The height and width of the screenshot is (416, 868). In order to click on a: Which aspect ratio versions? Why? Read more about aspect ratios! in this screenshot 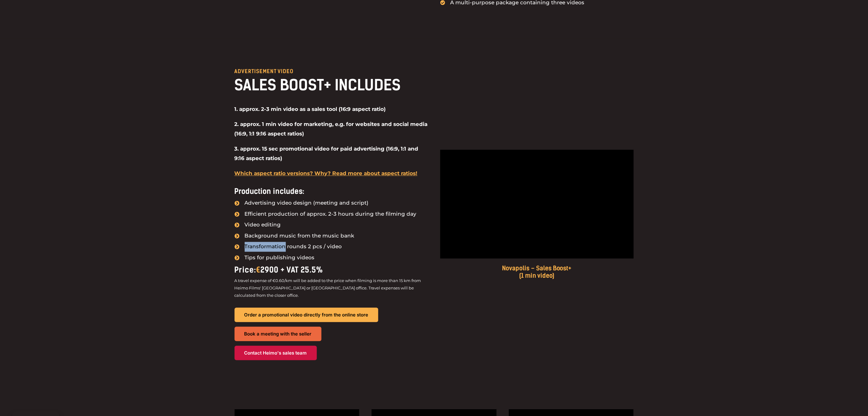, I will do `click(326, 173)`.